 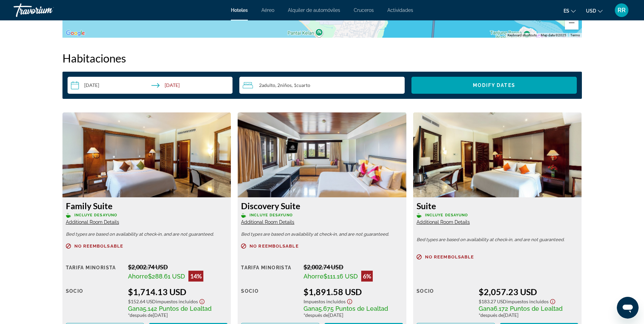 What do you see at coordinates (493, 302) in the screenshot?
I see `span: $183.27 USD` at bounding box center [493, 302].